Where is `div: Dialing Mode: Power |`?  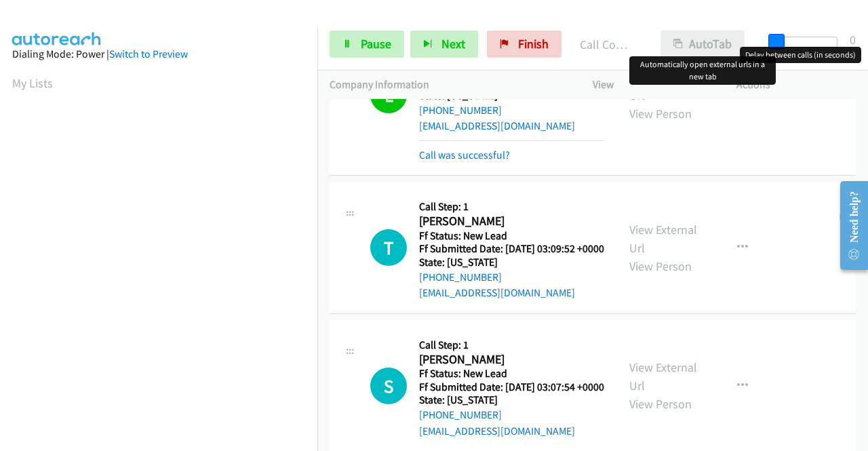 div: Dialing Mode: Power | is located at coordinates (159, 54).